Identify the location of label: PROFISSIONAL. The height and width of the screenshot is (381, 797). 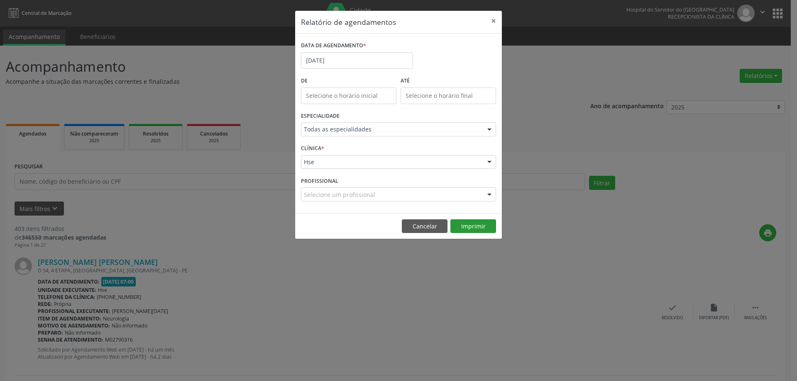
(319, 181).